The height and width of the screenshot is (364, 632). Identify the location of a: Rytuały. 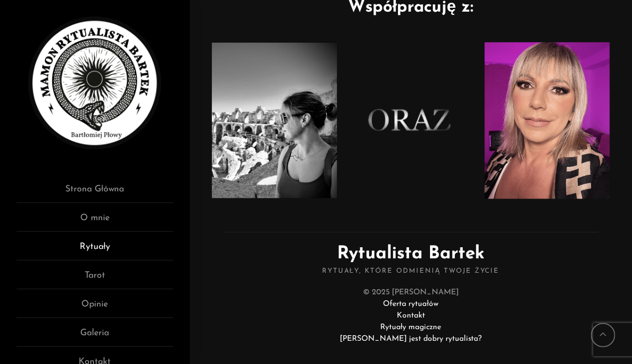
(95, 250).